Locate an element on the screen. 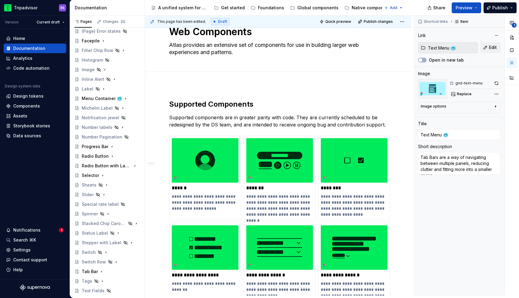 The image size is (519, 298). div: Short description is located at coordinates (435, 147).